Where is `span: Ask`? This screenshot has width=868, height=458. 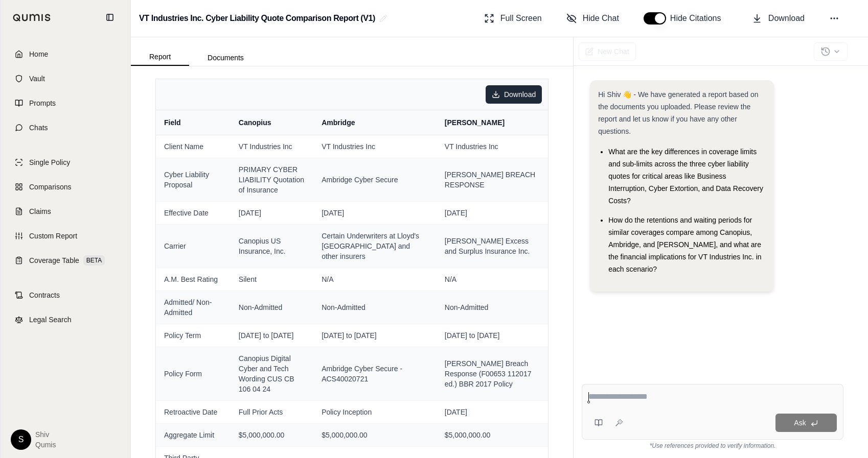 span: Ask is located at coordinates (800, 423).